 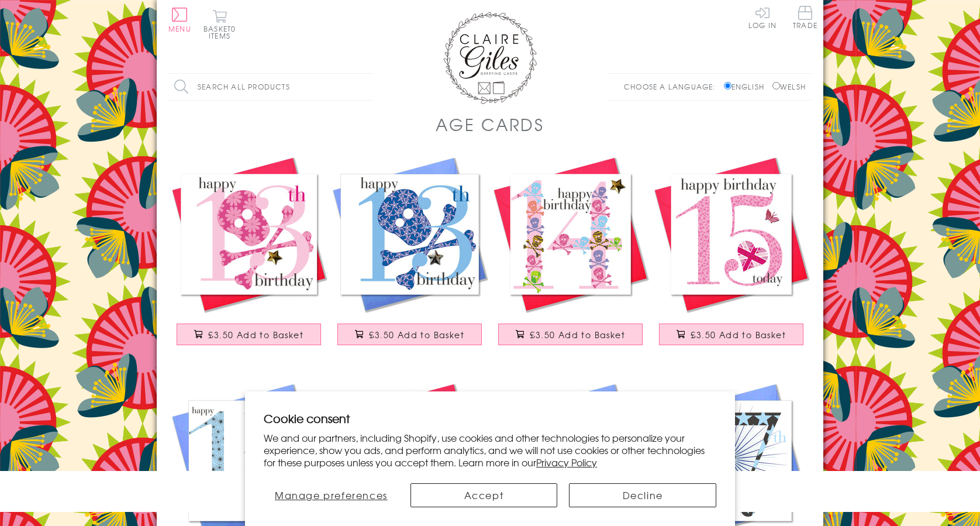 What do you see at coordinates (223, 32) in the screenshot?
I see `span: 0 items` at bounding box center [223, 32].